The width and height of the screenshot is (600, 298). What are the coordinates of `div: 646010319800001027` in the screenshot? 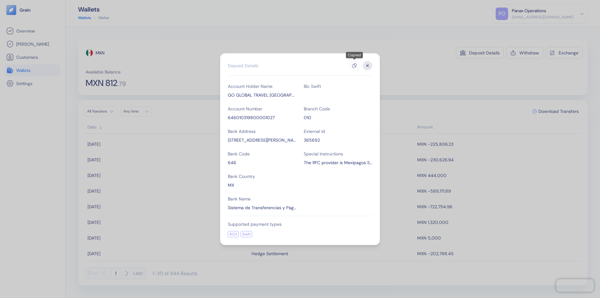 It's located at (262, 118).